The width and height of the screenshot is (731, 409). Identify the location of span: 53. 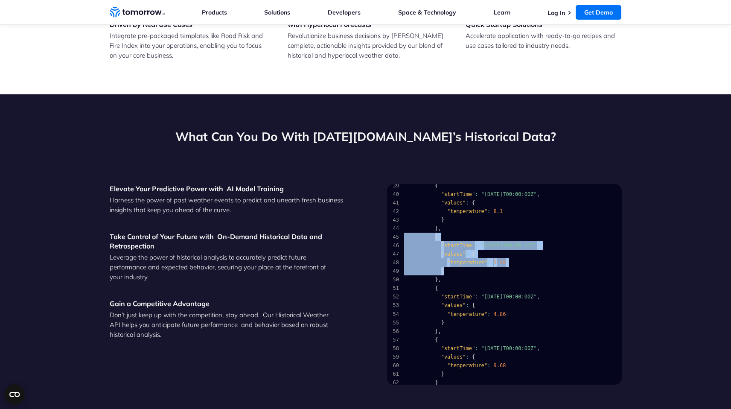
(399, 305).